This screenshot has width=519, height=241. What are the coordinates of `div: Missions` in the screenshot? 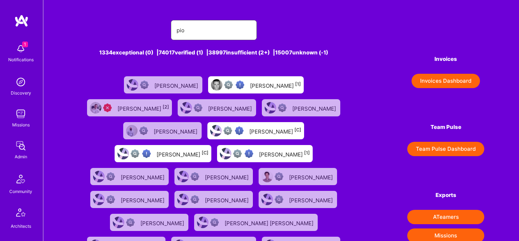 It's located at (21, 125).